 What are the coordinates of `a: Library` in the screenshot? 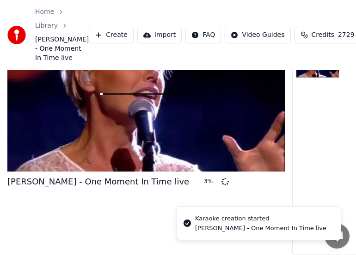 It's located at (46, 26).